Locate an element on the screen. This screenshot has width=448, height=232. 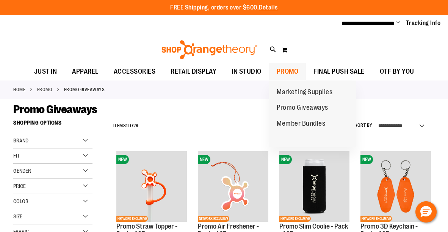
span: 1 is located at coordinates (127, 126).